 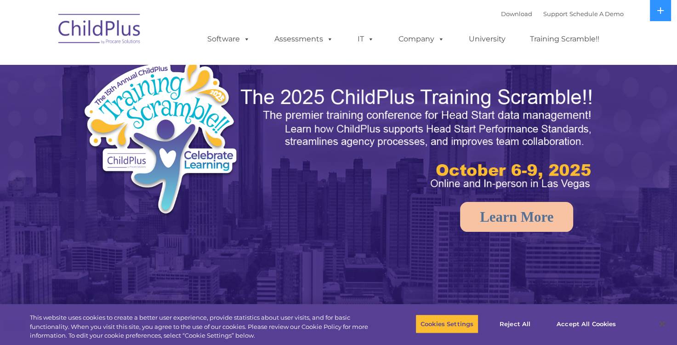 What do you see at coordinates (147, 102) in the screenshot?
I see `span: Phone number` at bounding box center [147, 102].